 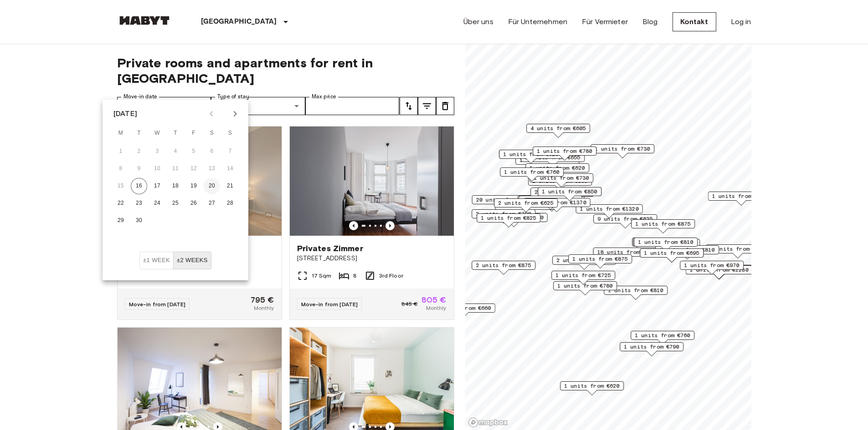 I want to click on span: 6 units from €645, so click(x=738, y=249).